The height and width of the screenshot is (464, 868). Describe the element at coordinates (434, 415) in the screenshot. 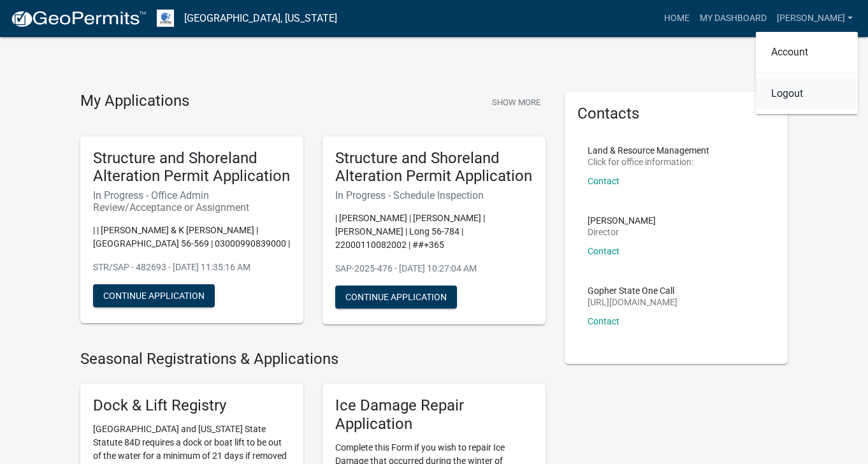

I see `h5: Ice Damage Repair Application` at that location.